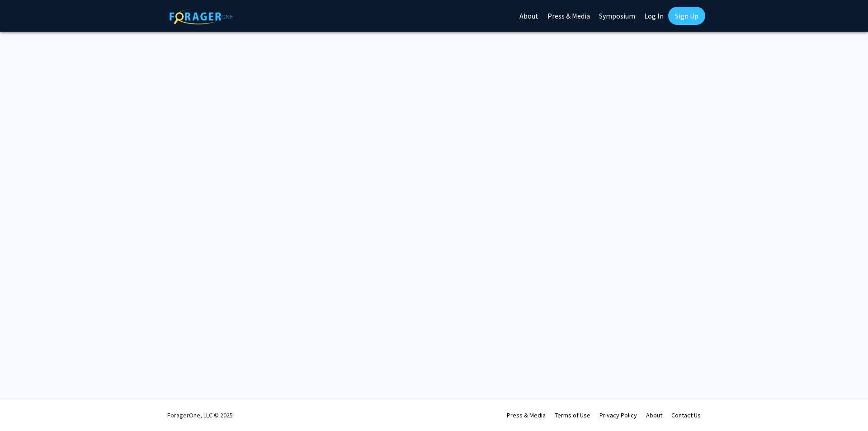 This screenshot has width=868, height=431. I want to click on img: ForagerOne Logo, so click(202, 16).